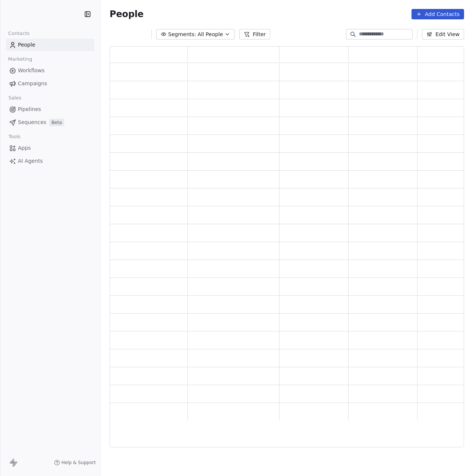 The height and width of the screenshot is (476, 473). Describe the element at coordinates (15, 98) in the screenshot. I see `span: Sales` at that location.